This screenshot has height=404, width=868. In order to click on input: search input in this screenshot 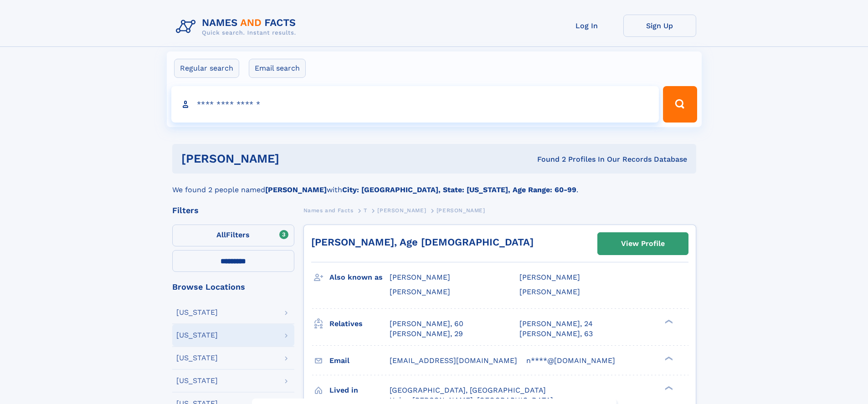, I will do `click(415, 105)`.